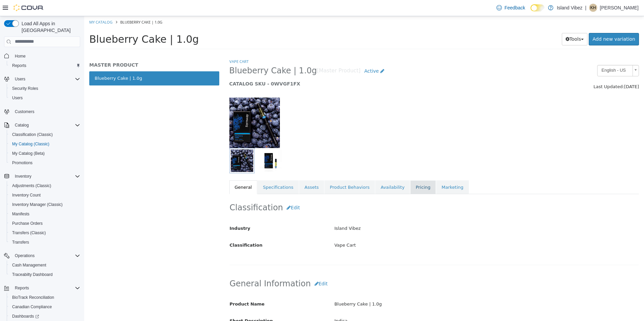 This screenshot has width=644, height=321. What do you see at coordinates (45, 135) in the screenshot?
I see `button: Classification (Classic)` at bounding box center [45, 135].